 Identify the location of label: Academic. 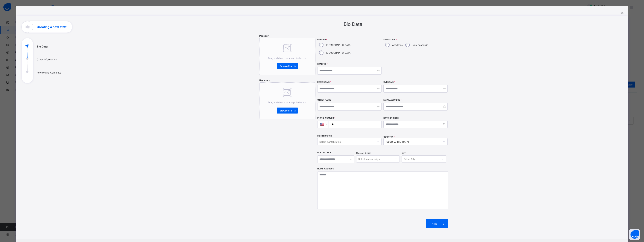
(397, 45).